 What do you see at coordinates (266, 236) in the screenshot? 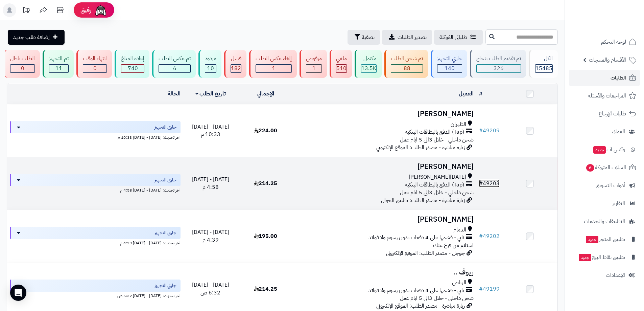
I see `span: 195.00` at bounding box center [266, 236].